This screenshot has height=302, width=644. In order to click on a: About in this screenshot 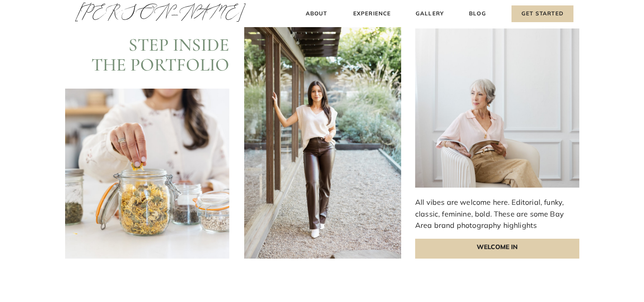, I will do `click(316, 13)`.